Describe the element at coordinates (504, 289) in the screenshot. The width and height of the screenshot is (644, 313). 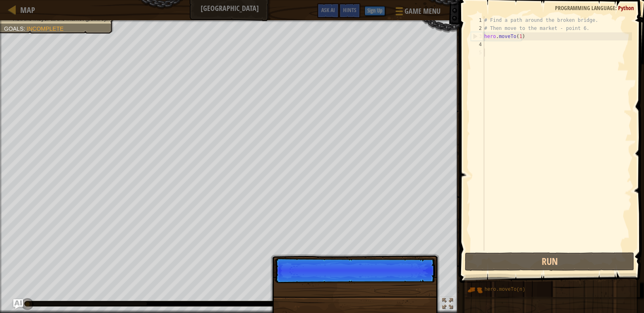
I see `span: hero.moveTo(n)` at that location.